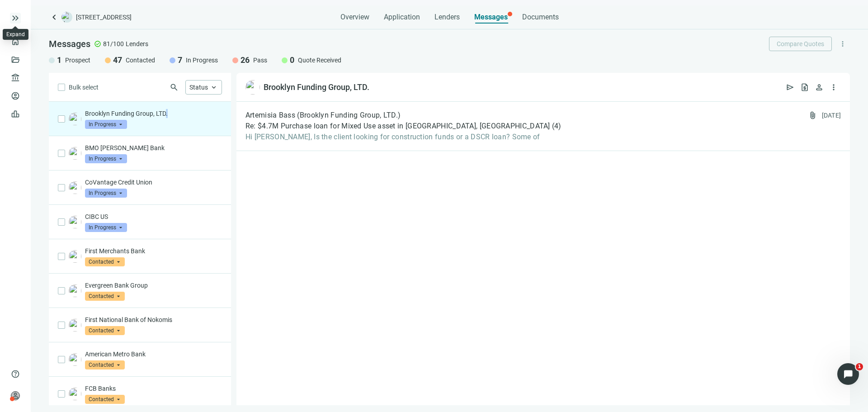 This screenshot has height=412, width=868. I want to click on button: keyboard_double_arrow_right, so click(15, 18).